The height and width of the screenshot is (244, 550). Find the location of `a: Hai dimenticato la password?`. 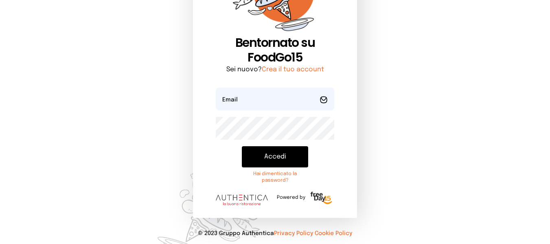

a: Hai dimenticato la password? is located at coordinates (275, 177).